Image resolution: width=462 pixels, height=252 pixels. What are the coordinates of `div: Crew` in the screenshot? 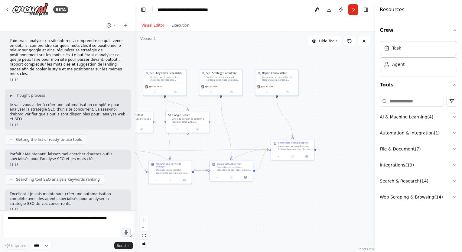 It's located at (418, 57).